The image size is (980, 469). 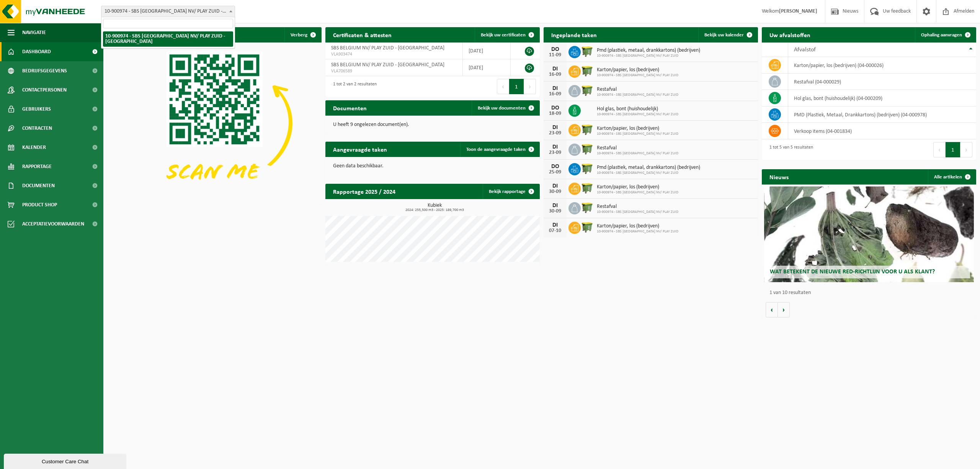 I want to click on td: hol glas, bont (huishoudelijk) (04-000209), so click(x=882, y=98).